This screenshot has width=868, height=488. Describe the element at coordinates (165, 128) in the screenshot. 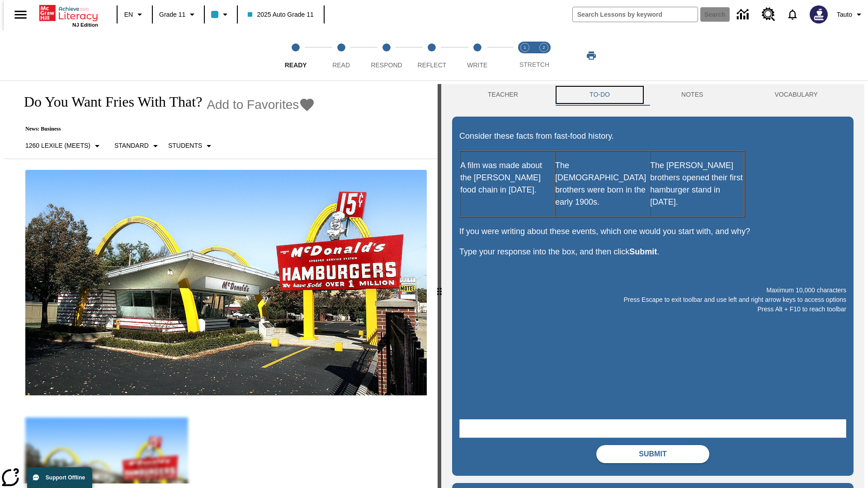

I see `p: News: Business` at that location.